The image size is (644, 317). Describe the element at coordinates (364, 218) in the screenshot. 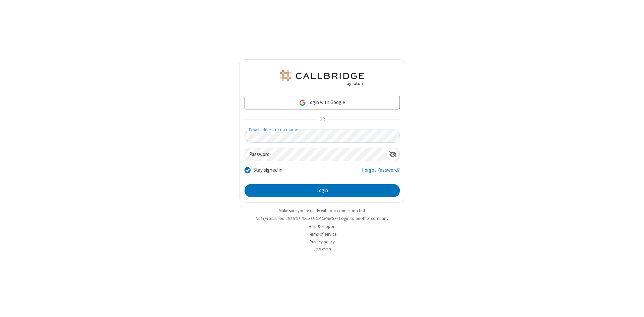

I see `button: Login to another company` at that location.